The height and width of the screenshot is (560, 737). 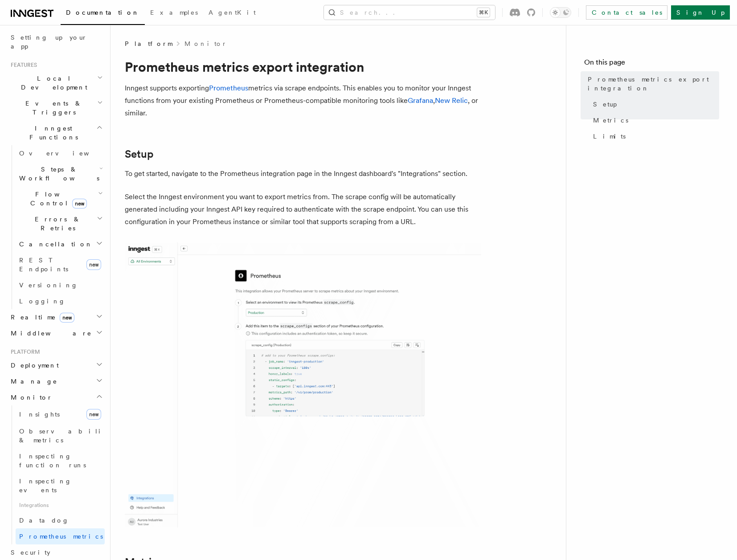 I want to click on button: Cancellation, so click(x=60, y=244).